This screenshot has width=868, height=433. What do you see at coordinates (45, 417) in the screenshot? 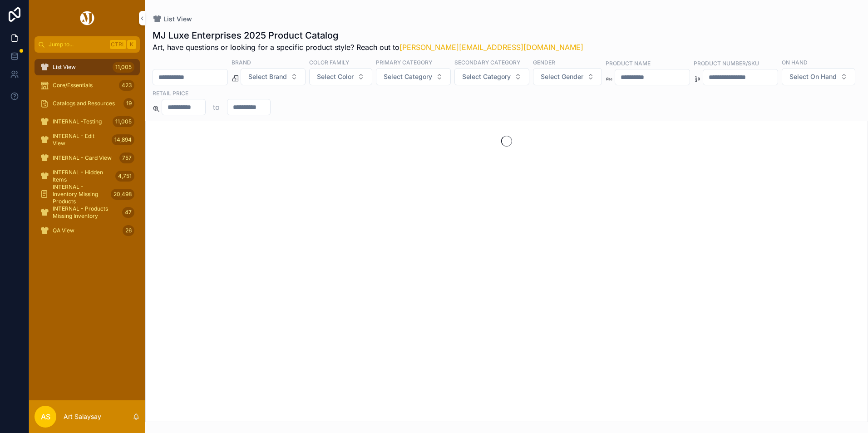
I see `span: AS` at bounding box center [45, 417].